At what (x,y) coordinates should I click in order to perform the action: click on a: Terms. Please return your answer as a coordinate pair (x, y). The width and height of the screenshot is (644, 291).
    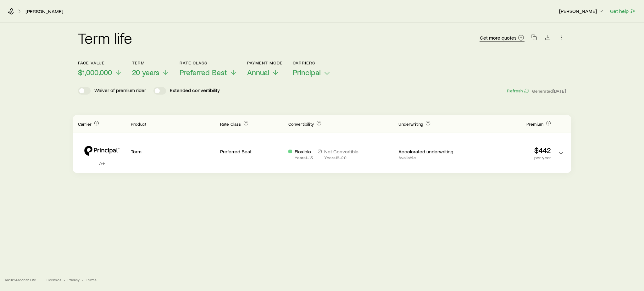
    Looking at the image, I should click on (91, 280).